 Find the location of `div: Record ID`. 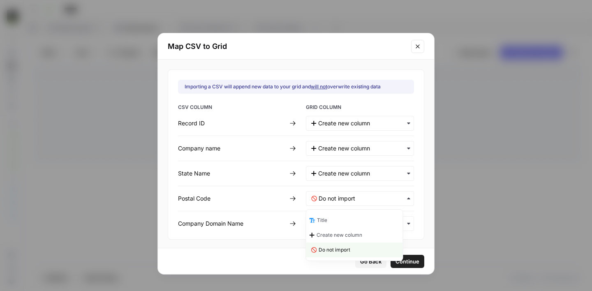

div: Record ID is located at coordinates (232, 123).